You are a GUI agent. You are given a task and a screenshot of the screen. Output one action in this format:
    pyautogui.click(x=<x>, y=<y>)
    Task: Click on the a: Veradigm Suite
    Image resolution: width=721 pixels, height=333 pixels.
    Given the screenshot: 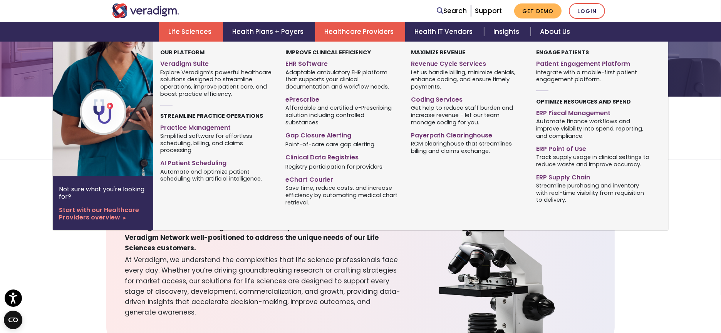 What is the action you would take?
    pyautogui.click(x=217, y=62)
    